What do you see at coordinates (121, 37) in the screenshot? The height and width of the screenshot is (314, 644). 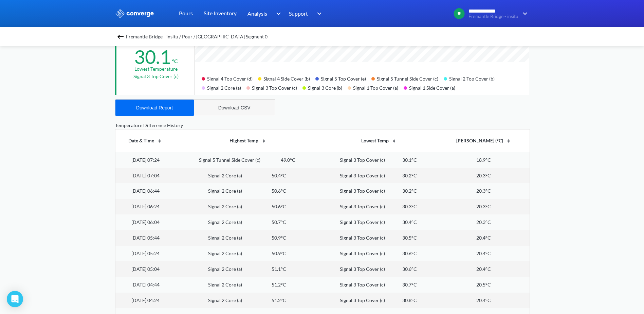 I see `img: backspace.svg` at bounding box center [121, 37].